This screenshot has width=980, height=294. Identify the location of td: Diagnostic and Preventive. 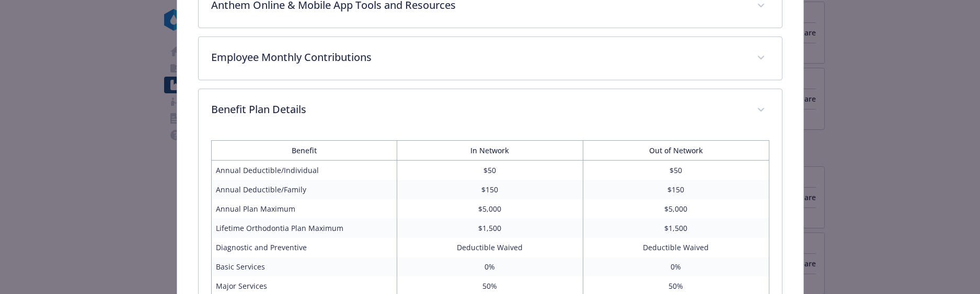
(305, 247).